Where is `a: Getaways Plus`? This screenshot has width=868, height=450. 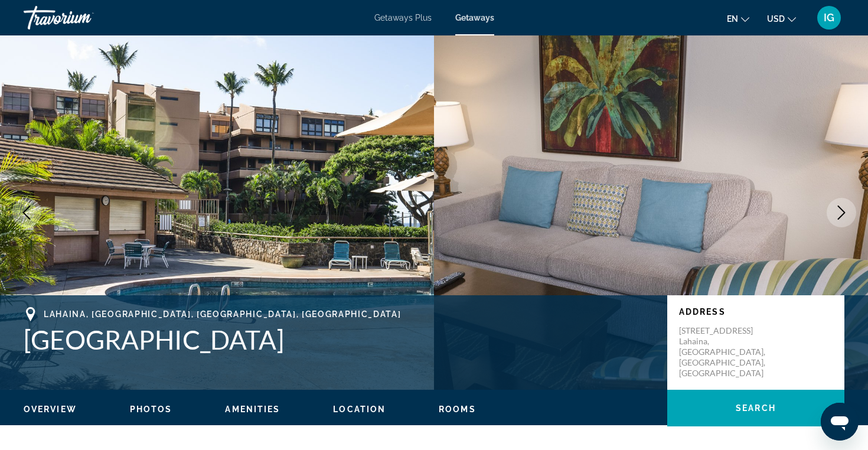 a: Getaways Plus is located at coordinates (403, 18).